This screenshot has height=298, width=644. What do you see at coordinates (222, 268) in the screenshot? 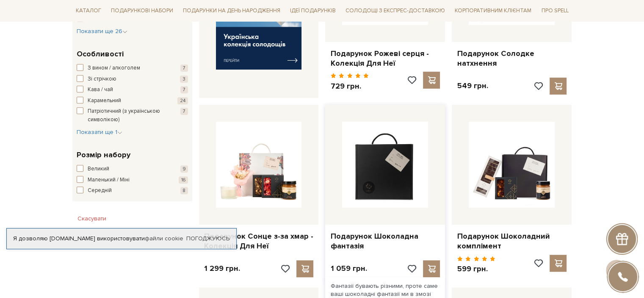
I see `p: 1 299 грн.` at bounding box center [222, 268].